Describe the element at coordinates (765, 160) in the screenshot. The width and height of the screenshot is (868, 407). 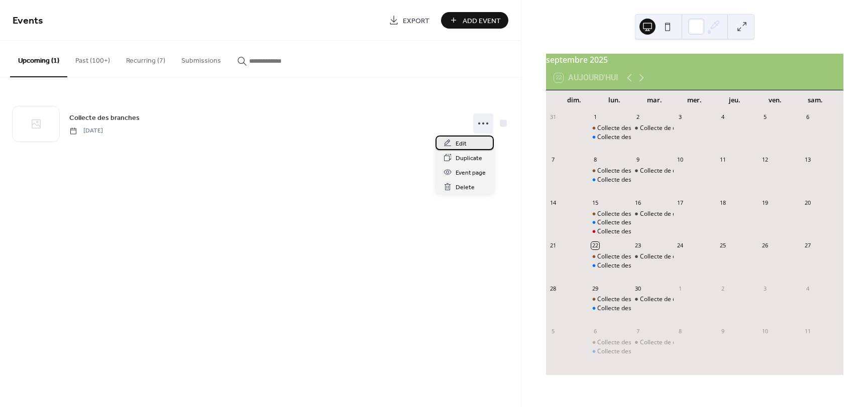
I see `div: 12` at that location.